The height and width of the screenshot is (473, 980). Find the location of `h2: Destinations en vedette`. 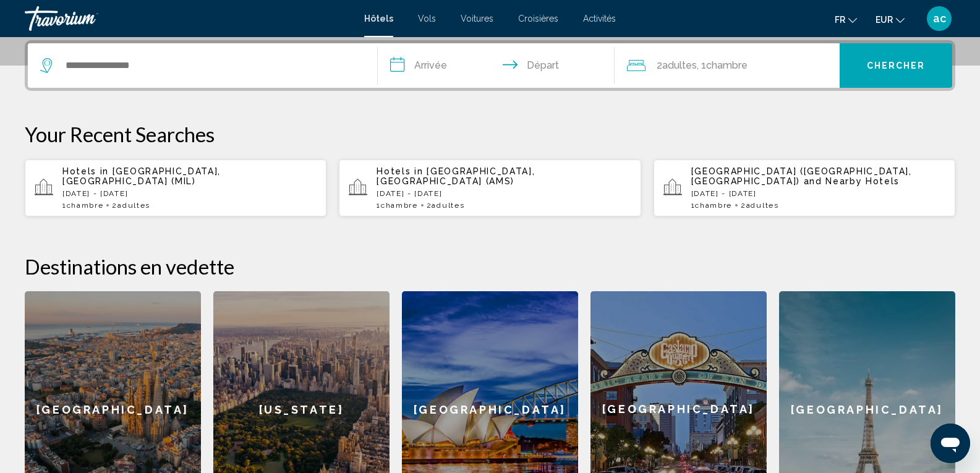

h2: Destinations en vedette is located at coordinates (489, 267).